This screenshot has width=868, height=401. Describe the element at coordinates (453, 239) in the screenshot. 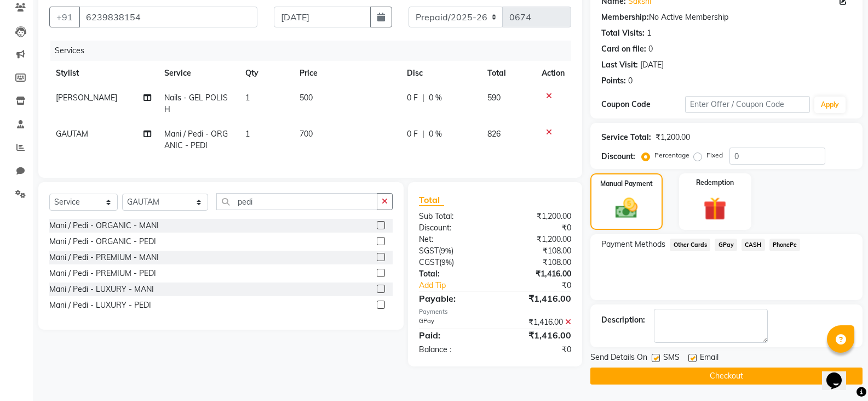

I see `div: Net:` at that location.